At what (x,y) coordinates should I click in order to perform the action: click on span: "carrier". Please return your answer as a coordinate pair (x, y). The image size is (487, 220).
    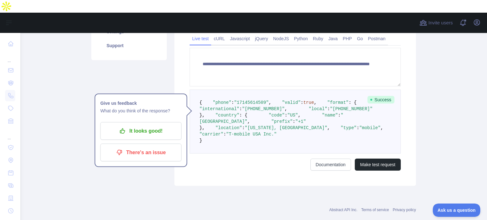
    Looking at the image, I should click on (211, 134).